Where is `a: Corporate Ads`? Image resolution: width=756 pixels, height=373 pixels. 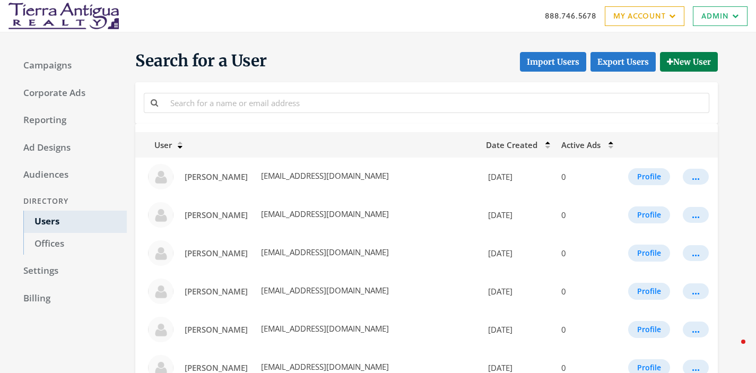
a: Corporate Ads is located at coordinates (69, 93).